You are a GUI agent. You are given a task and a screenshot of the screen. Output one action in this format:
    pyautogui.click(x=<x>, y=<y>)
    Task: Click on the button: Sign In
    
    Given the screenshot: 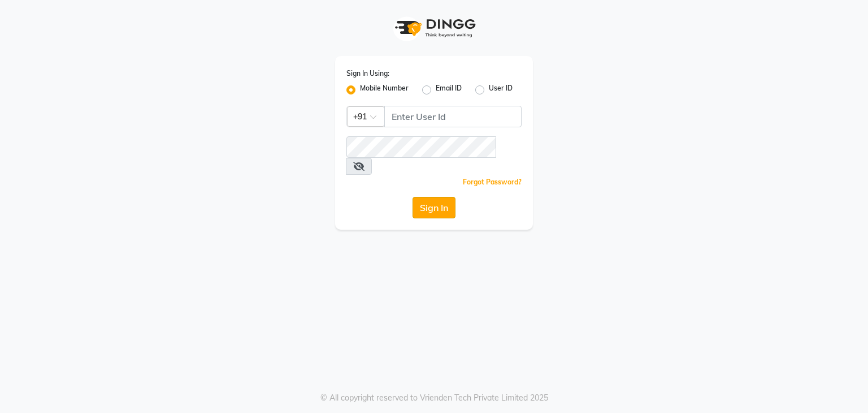 What is the action you would take?
    pyautogui.click(x=434, y=207)
    